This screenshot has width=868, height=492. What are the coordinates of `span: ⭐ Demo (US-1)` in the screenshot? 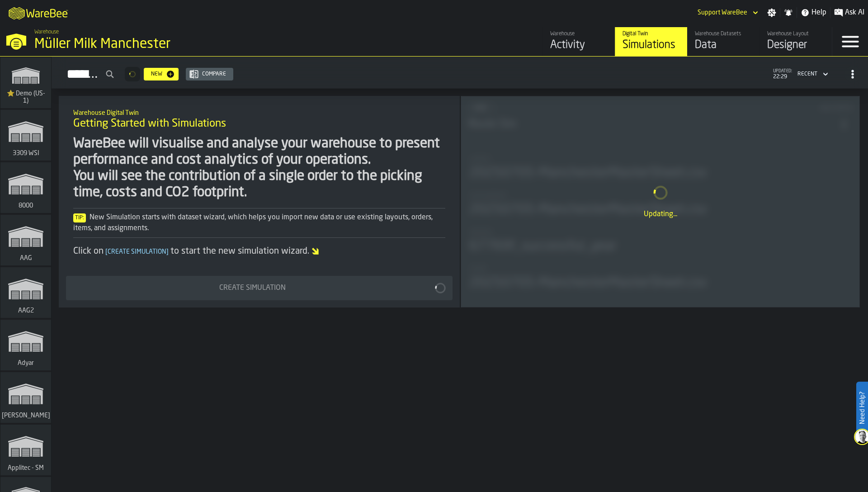 It's located at (26, 97).